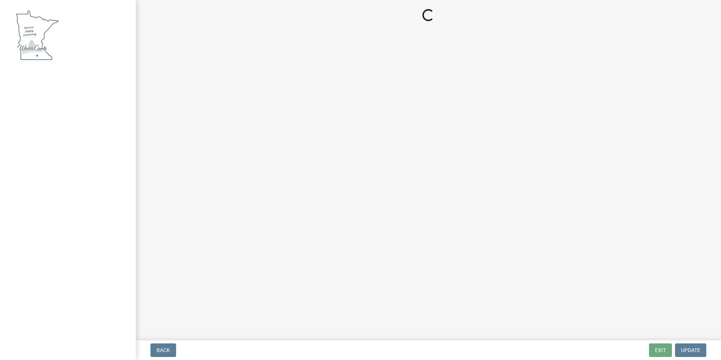  I want to click on span: Back, so click(163, 350).